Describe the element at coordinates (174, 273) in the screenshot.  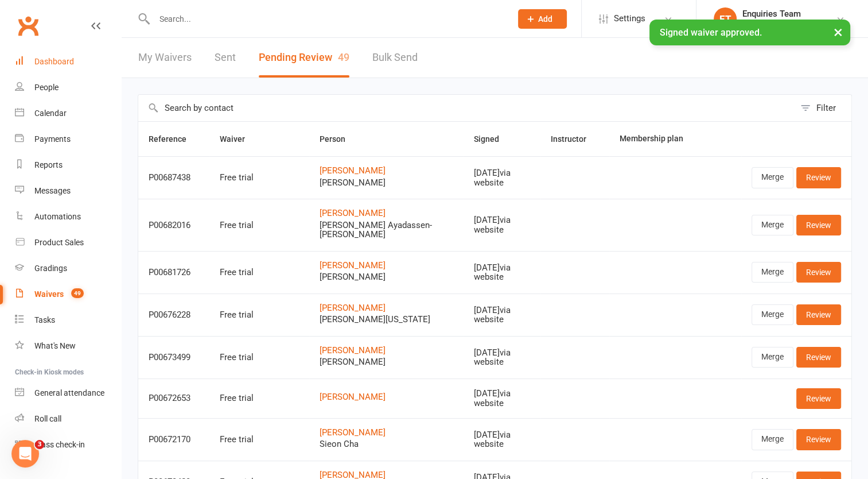
I see `div: P00681726` at that location.